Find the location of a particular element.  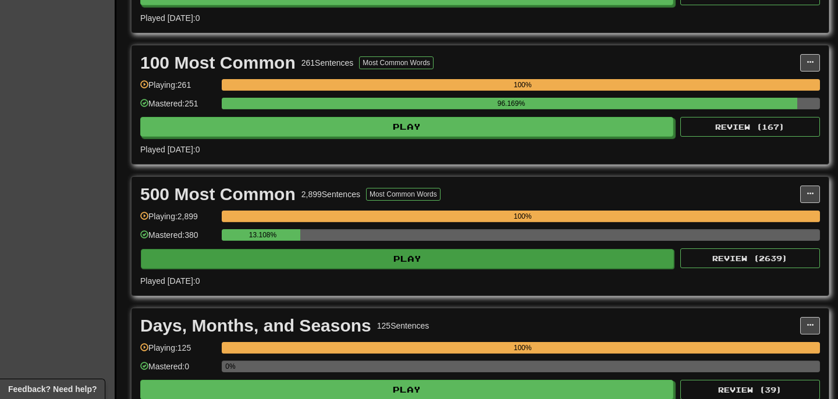

div: 2,899 Sentences is located at coordinates (331, 194).